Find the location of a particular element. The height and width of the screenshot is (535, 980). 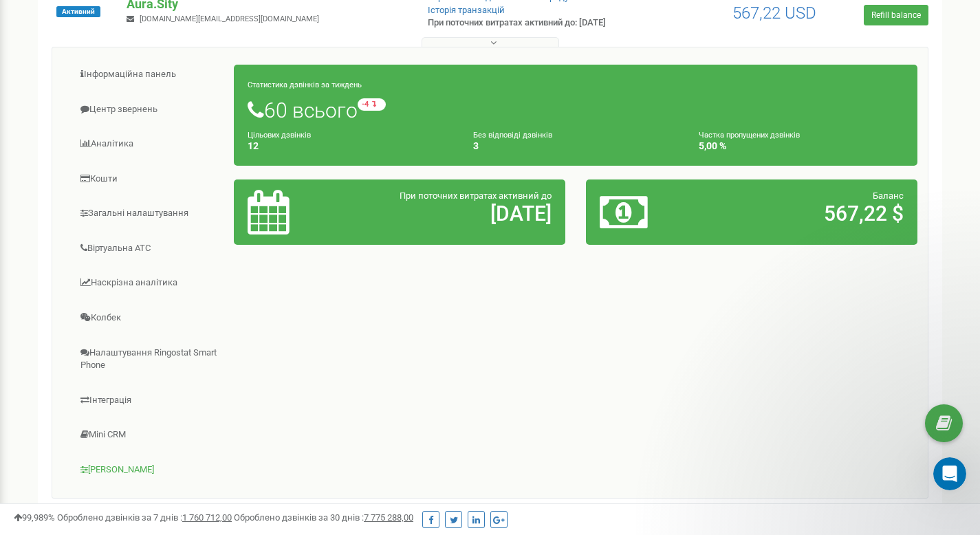

span: 99,989% is located at coordinates (35, 517).